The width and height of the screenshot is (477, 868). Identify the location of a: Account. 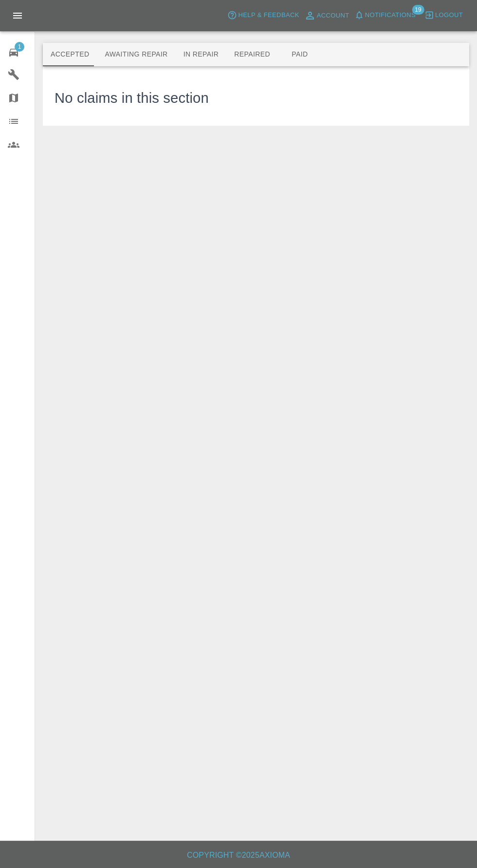
(327, 15).